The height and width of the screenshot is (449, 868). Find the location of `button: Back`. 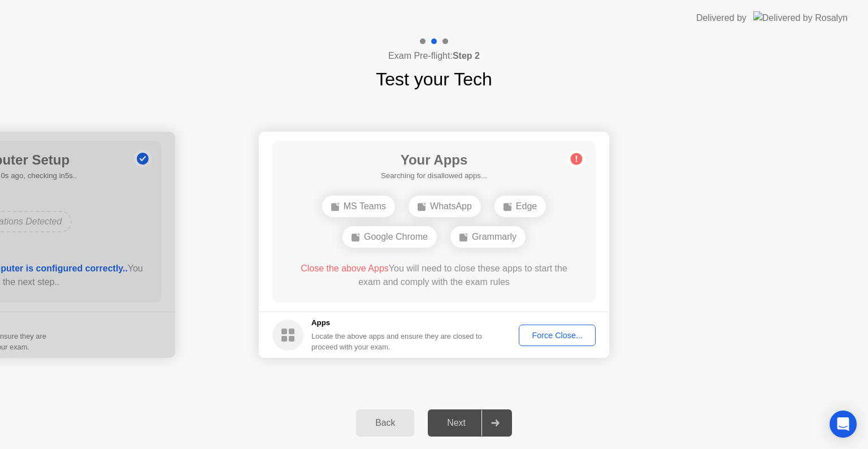

button: Back is located at coordinates (385, 423).